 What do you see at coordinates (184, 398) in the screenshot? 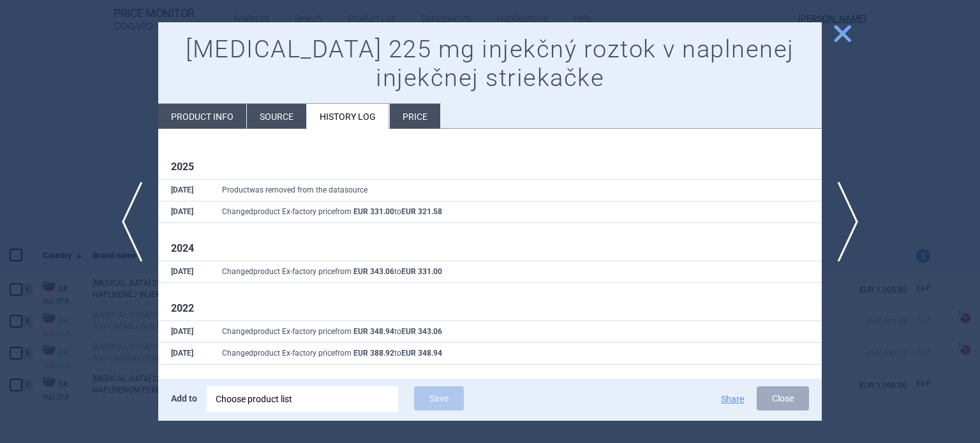
I see `p: Add to` at bounding box center [184, 398].